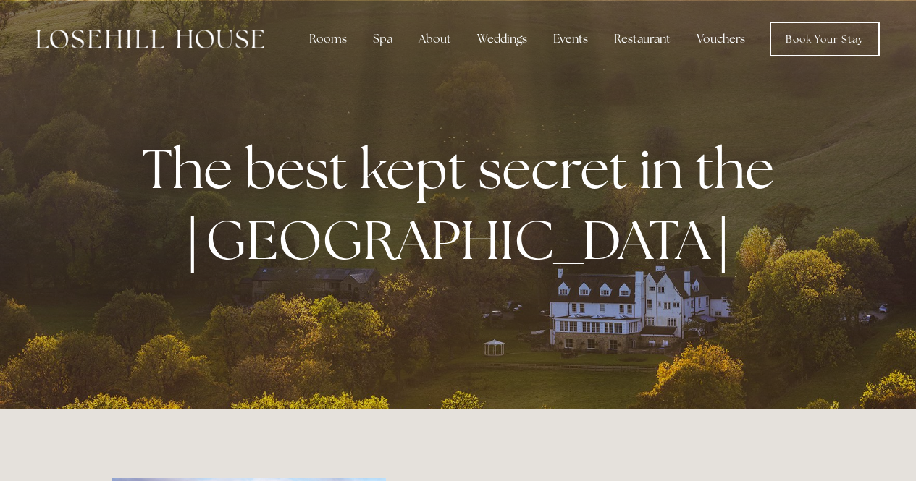 Image resolution: width=916 pixels, height=481 pixels. I want to click on div: About, so click(434, 39).